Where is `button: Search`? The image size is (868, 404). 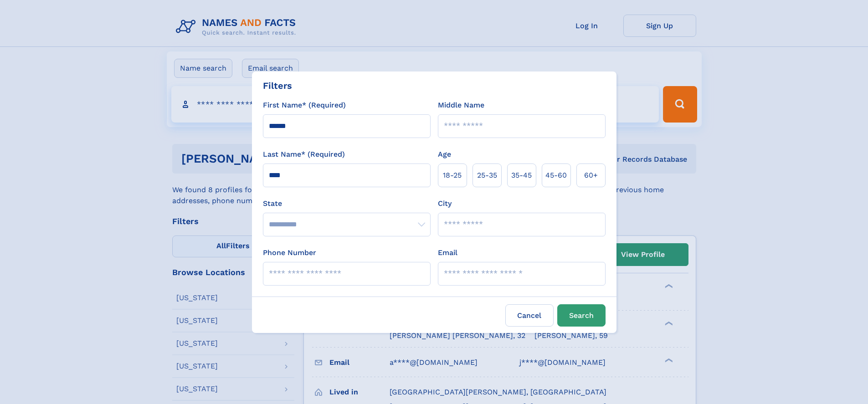 button: Search is located at coordinates (582, 315).